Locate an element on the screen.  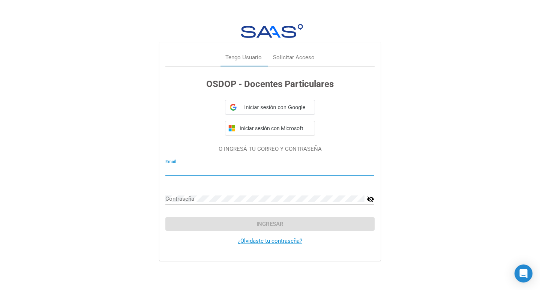
h3: OSDOP - Docentes Particulares is located at coordinates (270, 84).